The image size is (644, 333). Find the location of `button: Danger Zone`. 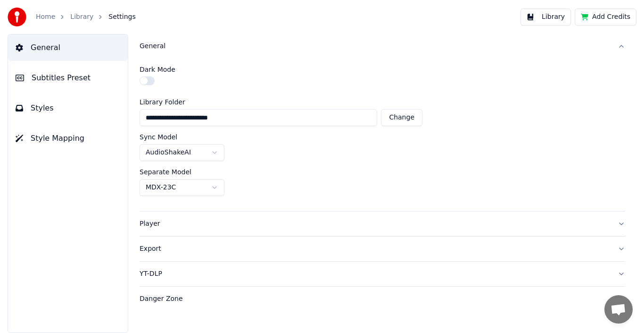

button: Danger Zone is located at coordinates (383, 299).